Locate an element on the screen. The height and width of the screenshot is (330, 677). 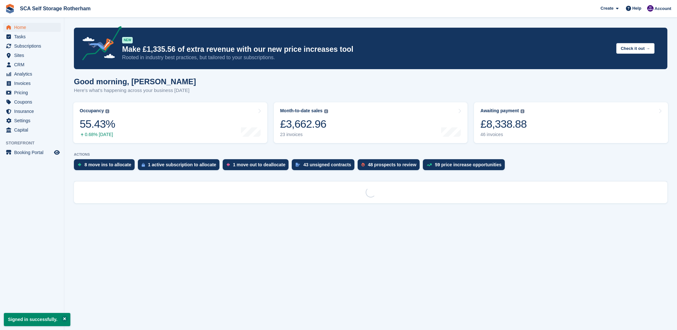
a: 48 prospects to review is located at coordinates (390, 166).